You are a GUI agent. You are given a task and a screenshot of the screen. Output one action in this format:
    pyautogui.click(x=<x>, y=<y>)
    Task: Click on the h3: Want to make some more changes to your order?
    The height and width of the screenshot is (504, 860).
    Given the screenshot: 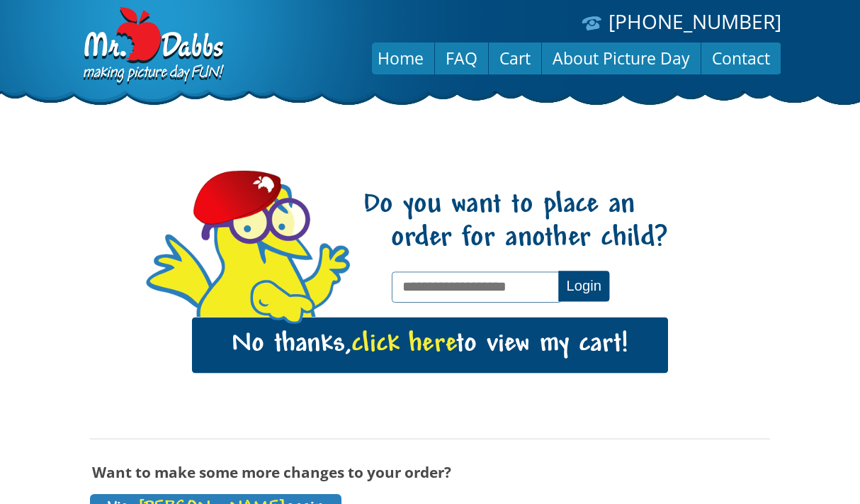 What is the action you would take?
    pyautogui.click(x=430, y=472)
    